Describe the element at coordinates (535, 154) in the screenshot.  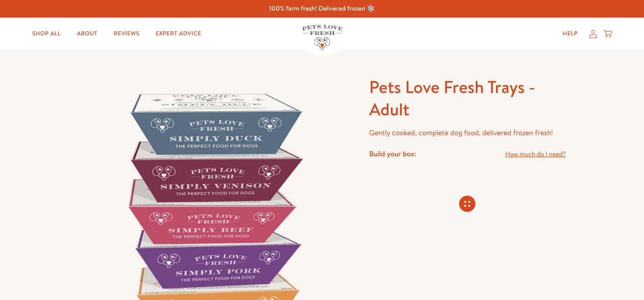
I see `a: How much do I need?` at that location.